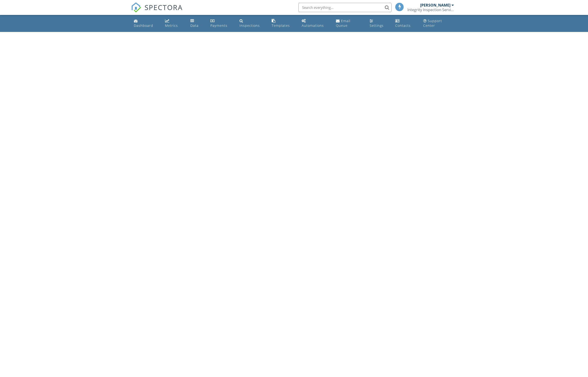 Image resolution: width=588 pixels, height=377 pixels. Describe the element at coordinates (379, 23) in the screenshot. I see `a: Settings` at that location.